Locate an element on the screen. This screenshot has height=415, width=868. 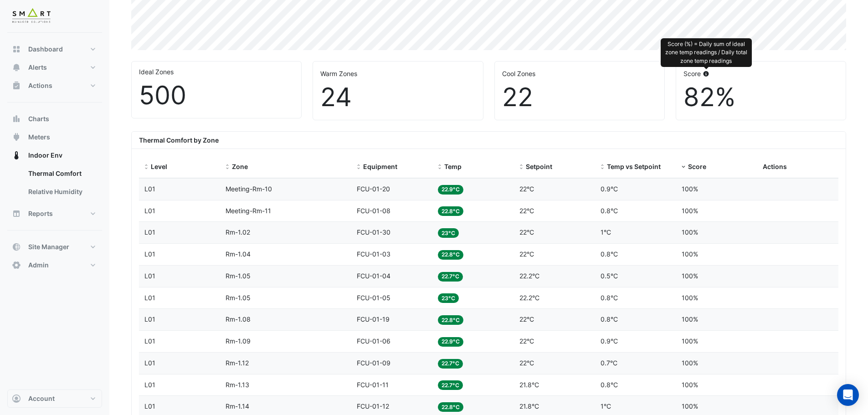
span: Rm-1.12 is located at coordinates (237, 363).